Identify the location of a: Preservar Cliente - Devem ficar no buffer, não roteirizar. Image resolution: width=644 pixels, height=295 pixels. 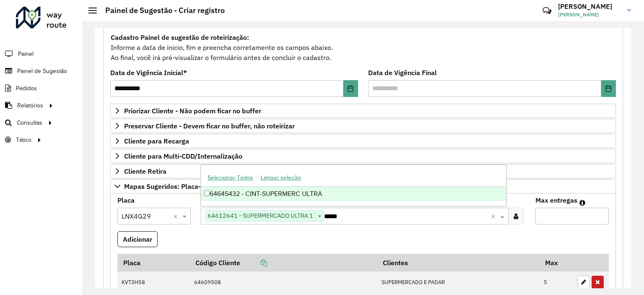
(363, 126).